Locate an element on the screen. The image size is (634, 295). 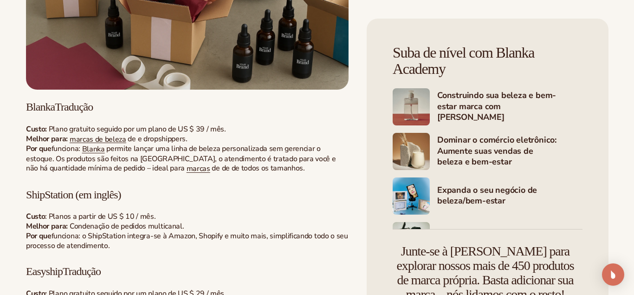
a: marcas is located at coordinates (198, 168).